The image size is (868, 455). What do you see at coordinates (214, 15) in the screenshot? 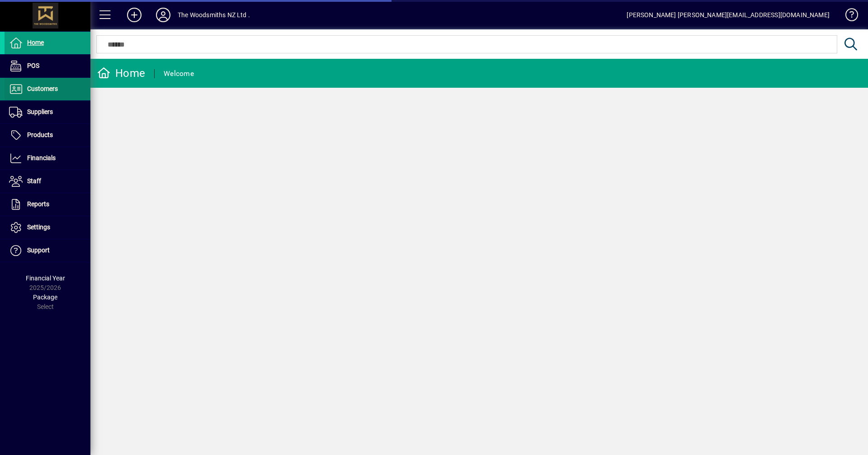
I see `div: The Woodsmiths NZ Ltd .` at bounding box center [214, 15].